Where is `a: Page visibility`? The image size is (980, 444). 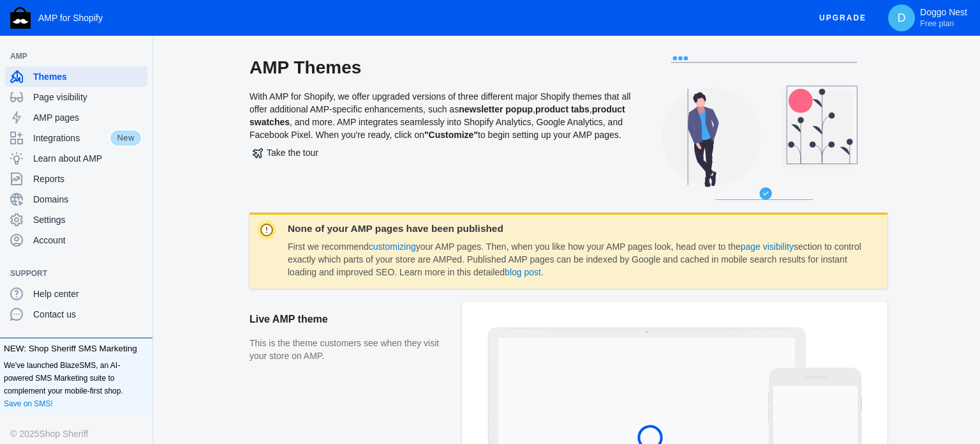 a: Page visibility is located at coordinates (76, 97).